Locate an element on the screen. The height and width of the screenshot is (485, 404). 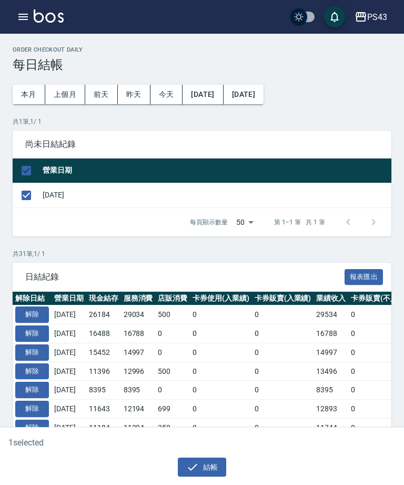
button: PS43 is located at coordinates (371, 17).